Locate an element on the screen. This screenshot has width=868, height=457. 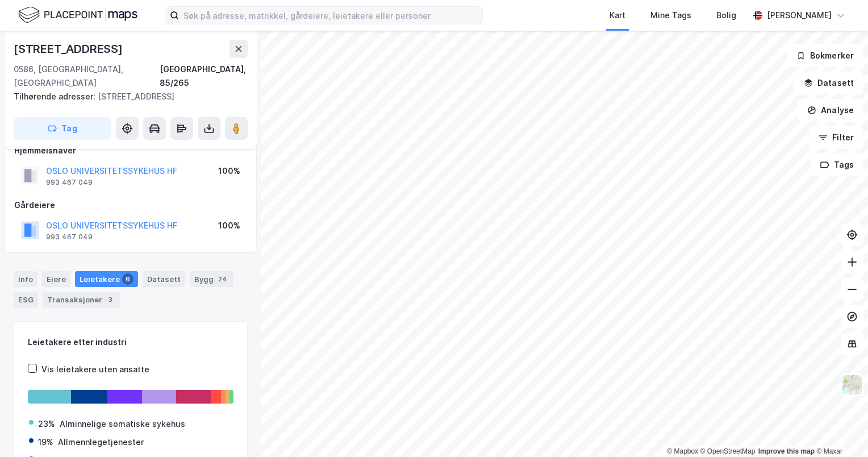
div: Leietakere is located at coordinates (106, 280).